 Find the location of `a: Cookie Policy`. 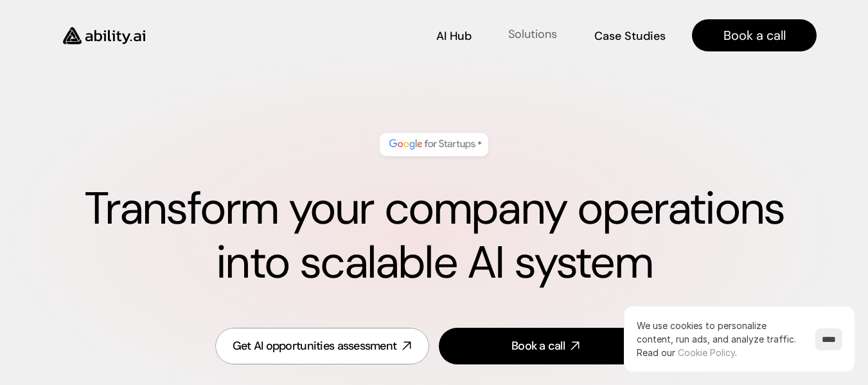

a: Cookie Policy is located at coordinates (706, 352).